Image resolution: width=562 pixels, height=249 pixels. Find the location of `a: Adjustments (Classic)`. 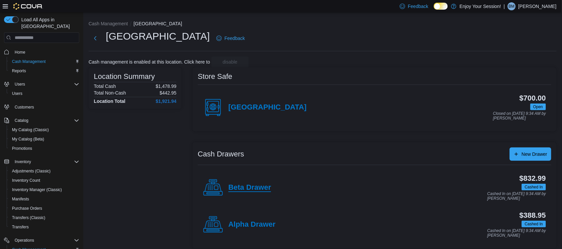

a: Adjustments (Classic) is located at coordinates (31, 171).